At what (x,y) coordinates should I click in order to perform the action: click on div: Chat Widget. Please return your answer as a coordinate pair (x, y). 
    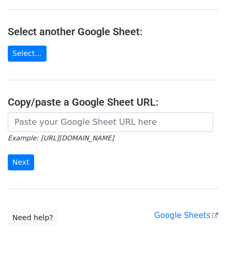
    Looking at the image, I should click on (201, 249).